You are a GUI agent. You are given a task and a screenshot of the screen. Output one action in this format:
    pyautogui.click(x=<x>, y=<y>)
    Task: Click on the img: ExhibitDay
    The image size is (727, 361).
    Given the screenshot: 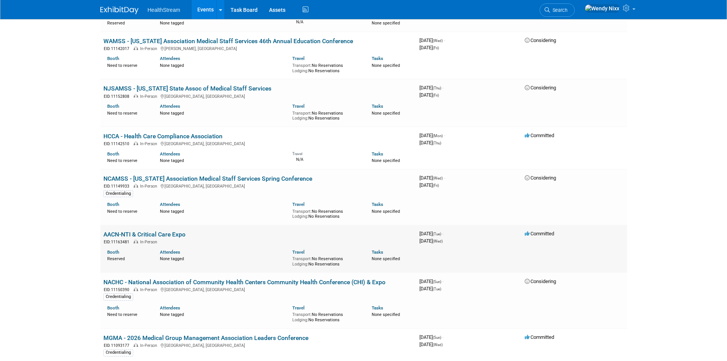 What is the action you would take?
    pyautogui.click(x=120, y=10)
    